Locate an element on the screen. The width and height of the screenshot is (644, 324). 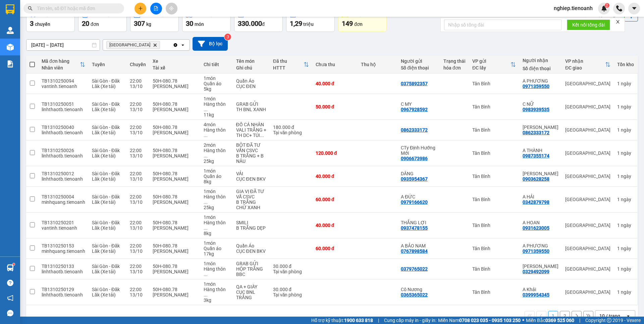
div: Đã thu is located at coordinates (288, 61).